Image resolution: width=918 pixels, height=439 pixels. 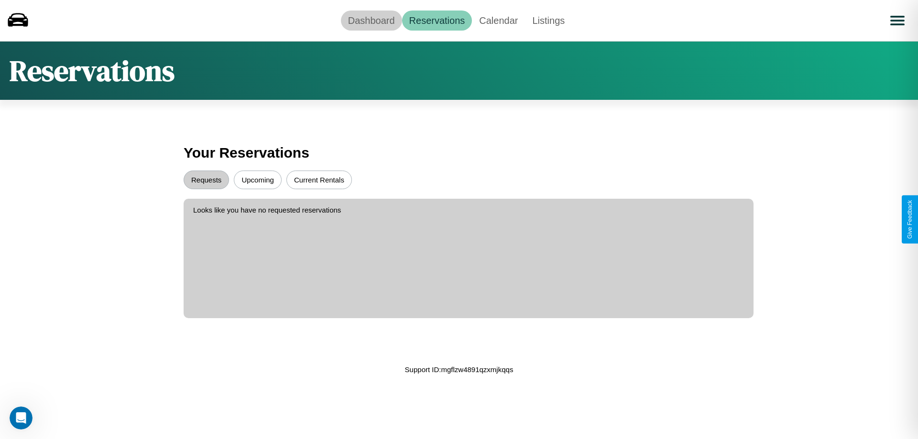 I want to click on h3: Your Reservations, so click(x=459, y=153).